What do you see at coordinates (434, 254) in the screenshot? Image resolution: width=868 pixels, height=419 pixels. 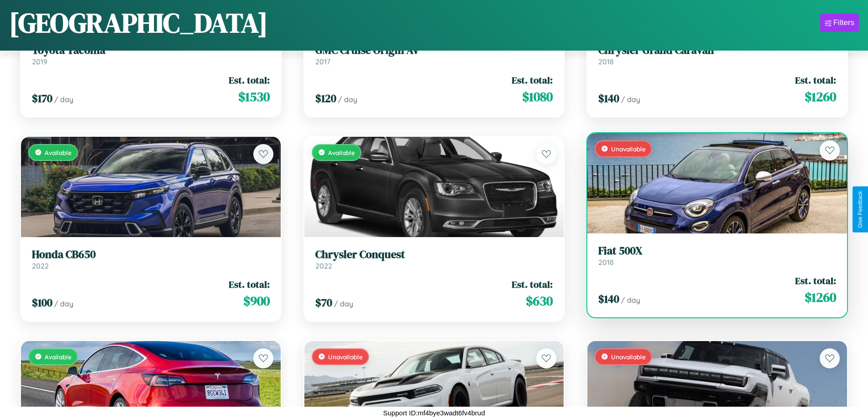 I see `h3: Chrysler Conquest` at bounding box center [434, 254].